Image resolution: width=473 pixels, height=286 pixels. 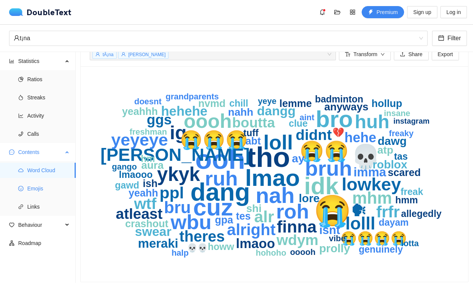 I want to click on text: clue, so click(x=298, y=123).